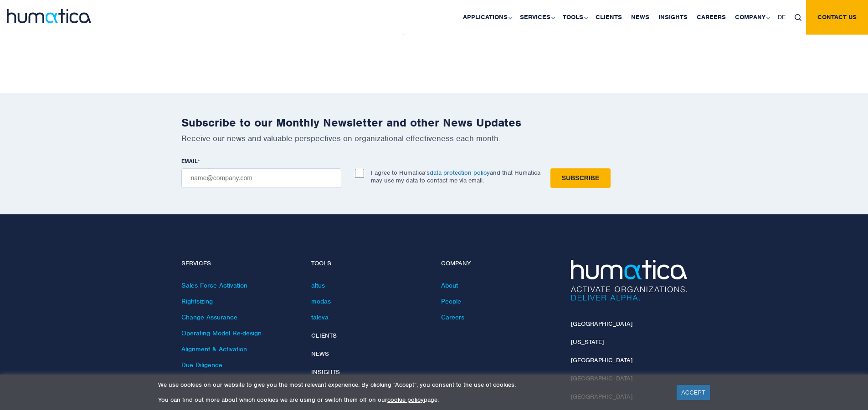  What do you see at coordinates (261, 178) in the screenshot?
I see `input: name@company.com` at bounding box center [261, 178].